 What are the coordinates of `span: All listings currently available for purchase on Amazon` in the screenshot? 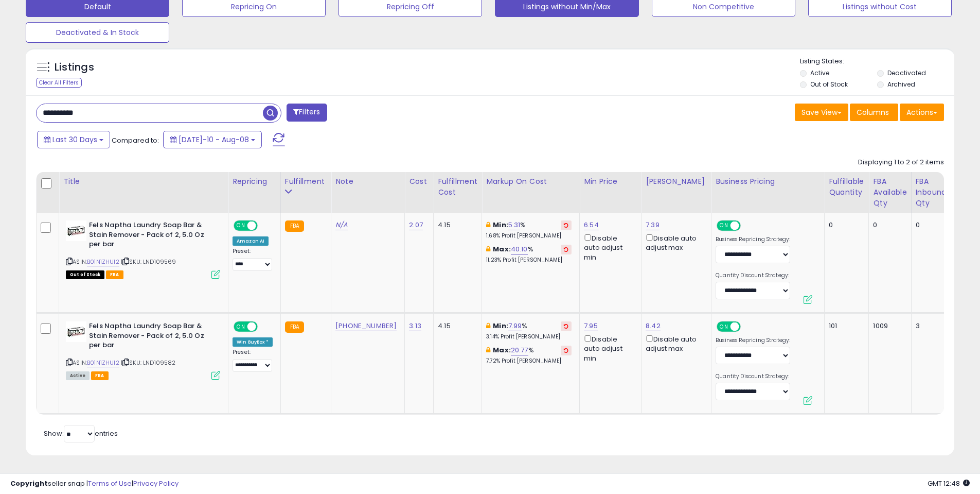 It's located at (78, 375).